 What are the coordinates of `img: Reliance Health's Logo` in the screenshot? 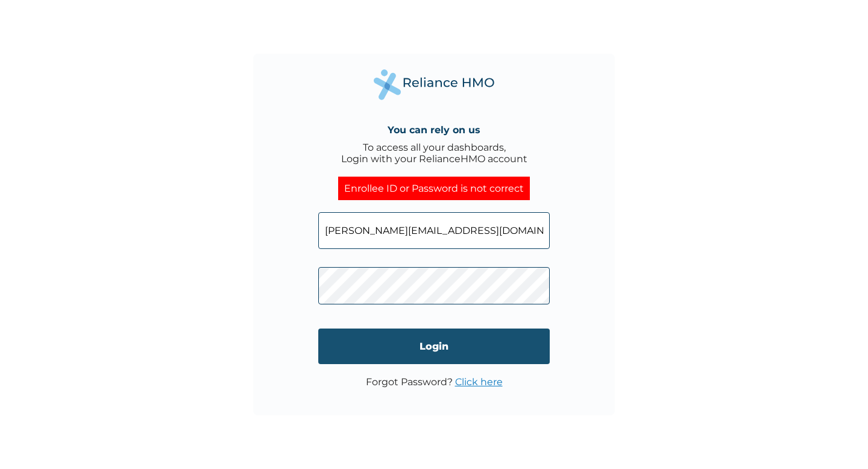 It's located at (434, 84).